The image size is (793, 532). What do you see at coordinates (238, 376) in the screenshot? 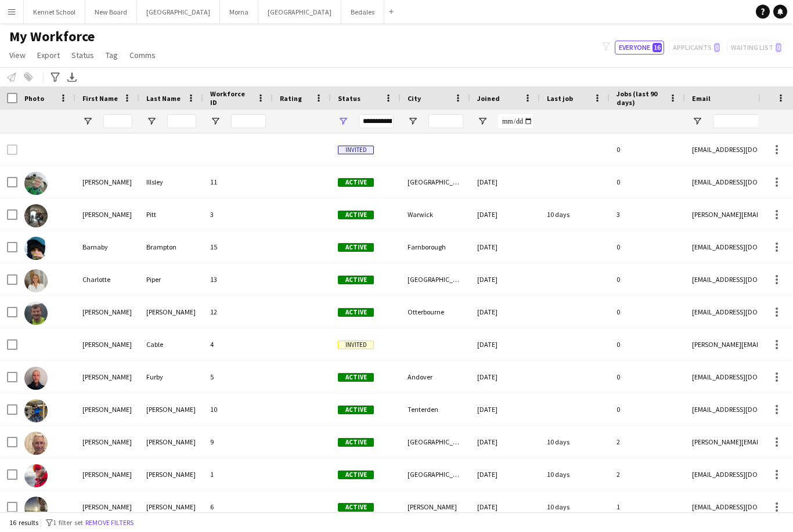
I see `div: 5` at bounding box center [238, 376].